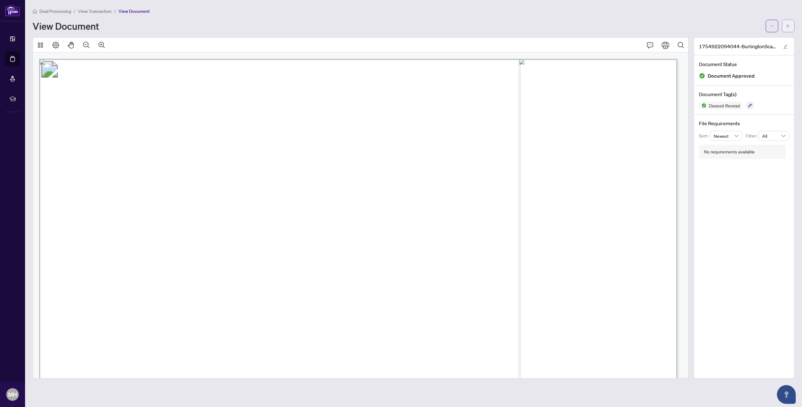 This screenshot has height=407, width=802. What do you see at coordinates (725, 106) in the screenshot?
I see `span: Deposit Receipt` at bounding box center [725, 106].